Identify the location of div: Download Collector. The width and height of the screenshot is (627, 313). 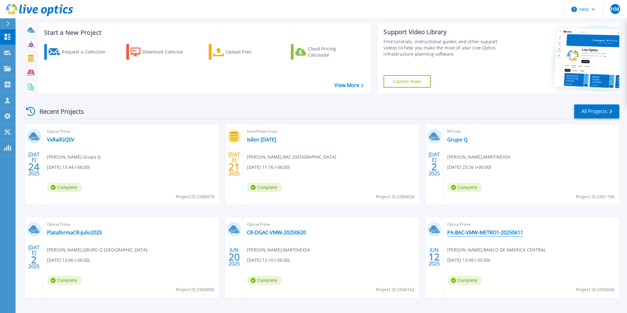
(167, 52).